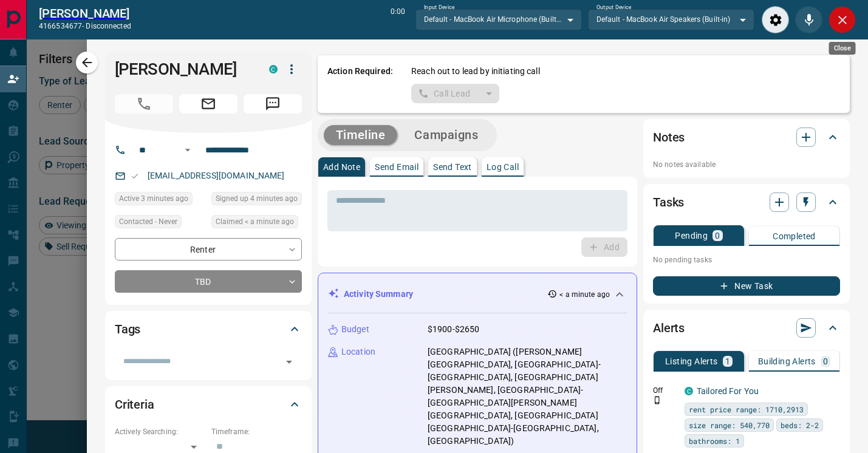  Describe the element at coordinates (669, 328) in the screenshot. I see `h2: Alerts` at that location.